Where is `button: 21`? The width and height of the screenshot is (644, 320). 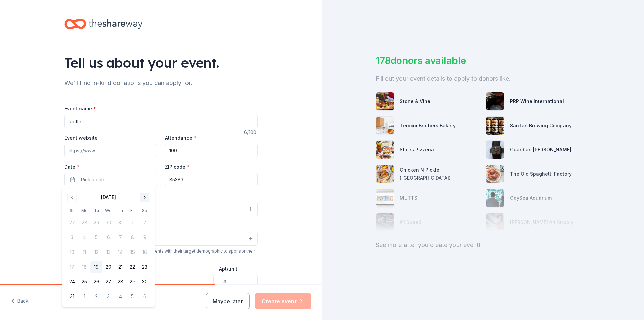
button: 21 is located at coordinates (120, 267).